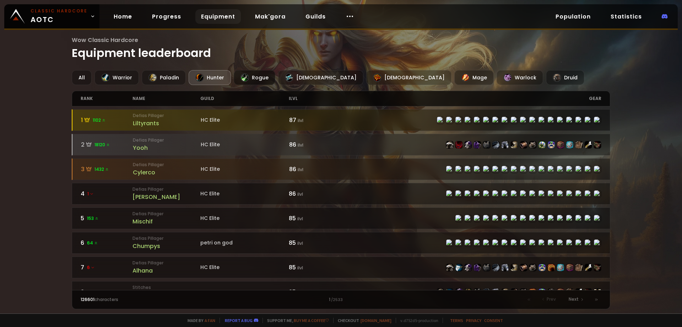  I want to click on div: Paladin, so click(164, 77).